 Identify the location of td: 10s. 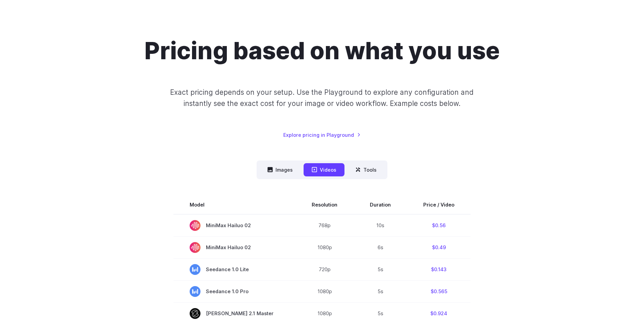
(380, 225).